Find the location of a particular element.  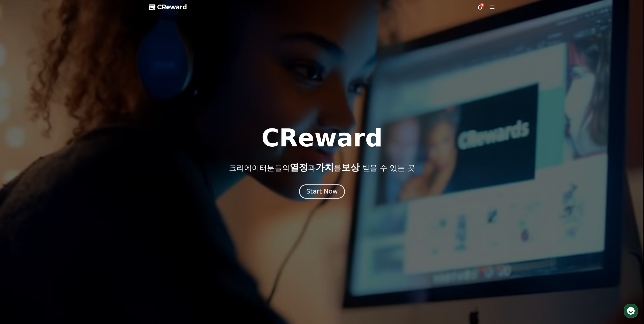

a: CReward is located at coordinates (168, 7).